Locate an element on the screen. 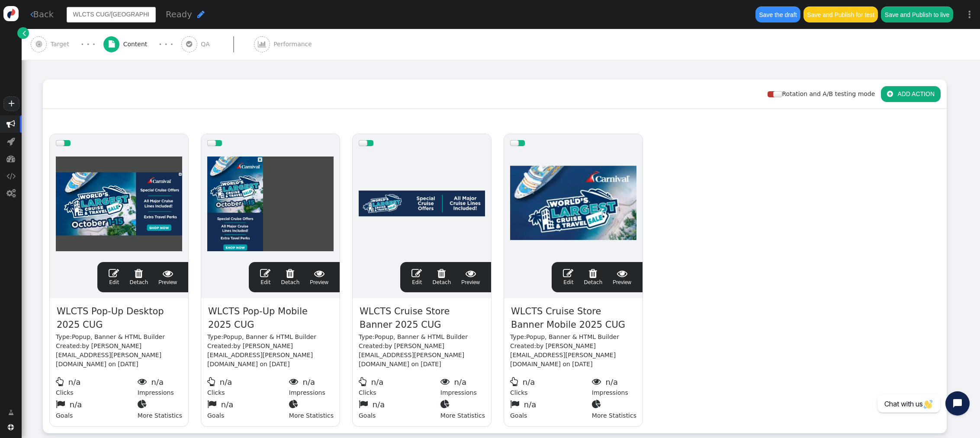 The image size is (980, 438). button: Save the draft is located at coordinates (778, 14).